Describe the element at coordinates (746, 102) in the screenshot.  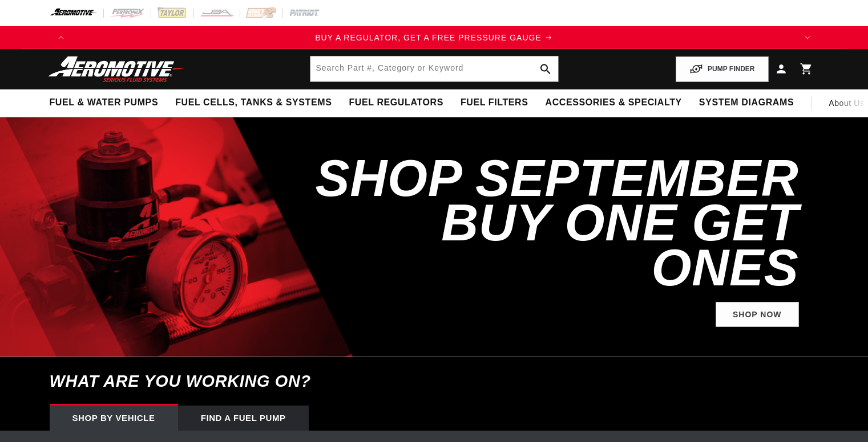
I see `span: System Diagrams` at that location.